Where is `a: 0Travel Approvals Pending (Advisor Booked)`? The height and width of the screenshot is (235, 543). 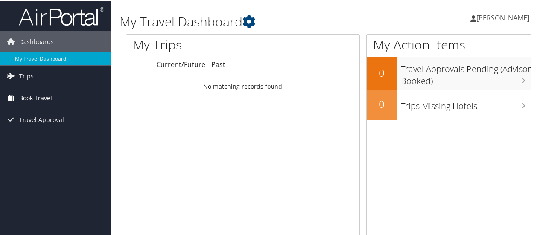 a: 0Travel Approvals Pending (Advisor Booked) is located at coordinates (449, 73).